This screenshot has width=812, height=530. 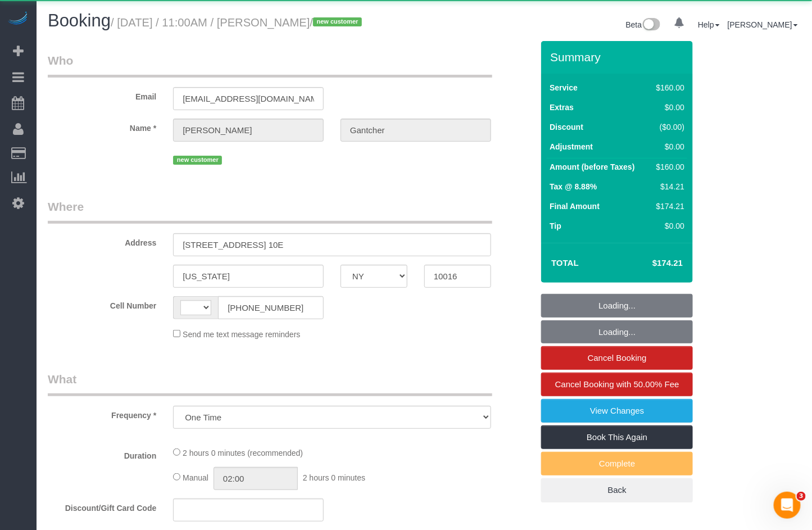 What do you see at coordinates (570, 146) in the screenshot?
I see `label: Adjustment` at bounding box center [570, 146].